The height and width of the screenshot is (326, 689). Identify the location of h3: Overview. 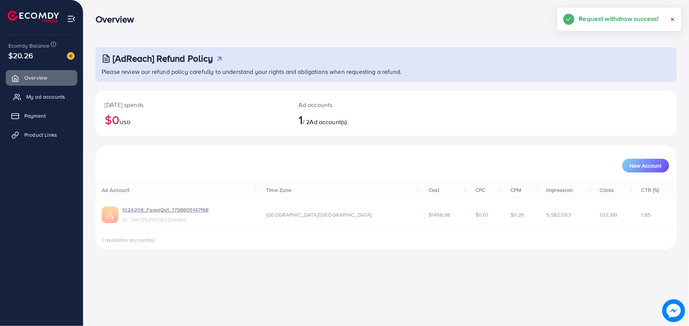
(118, 19).